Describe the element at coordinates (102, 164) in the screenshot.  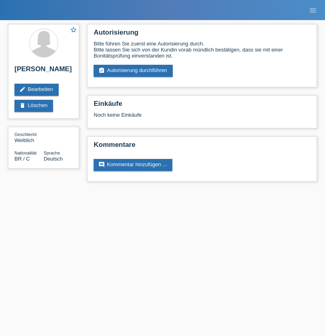
I see `i: comment` at that location.